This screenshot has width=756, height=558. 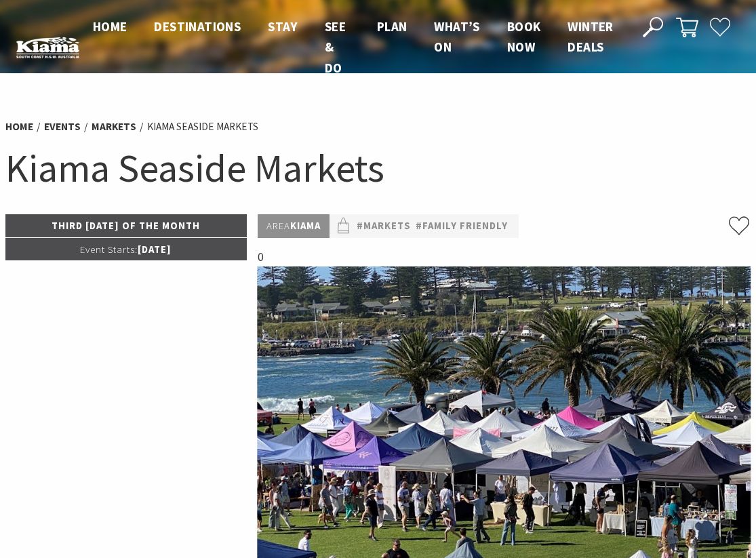 What do you see at coordinates (197, 27) in the screenshot?
I see `a: Destinations` at bounding box center [197, 27].